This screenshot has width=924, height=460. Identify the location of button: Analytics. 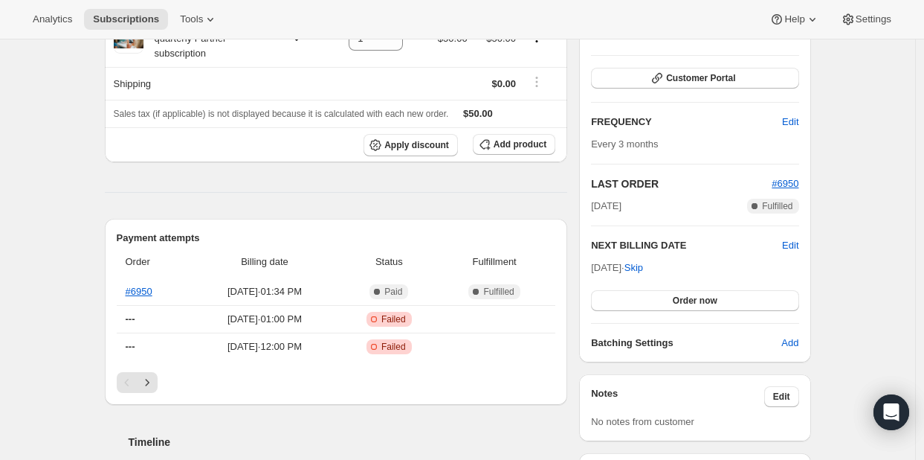
(52, 19).